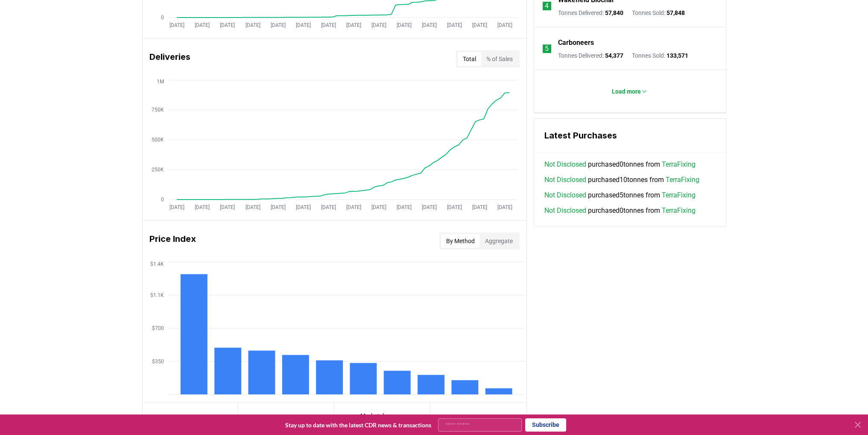 This screenshot has height=435, width=868. Describe the element at coordinates (157, 169) in the screenshot. I see `tspan: 250K` at that location.